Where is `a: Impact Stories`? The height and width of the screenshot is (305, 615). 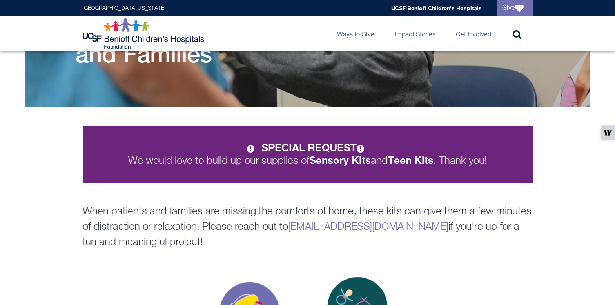
a: Impact Stories is located at coordinates (415, 34).